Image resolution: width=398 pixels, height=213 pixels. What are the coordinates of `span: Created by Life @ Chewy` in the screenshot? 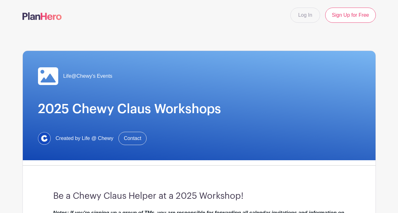 It's located at (85, 139).